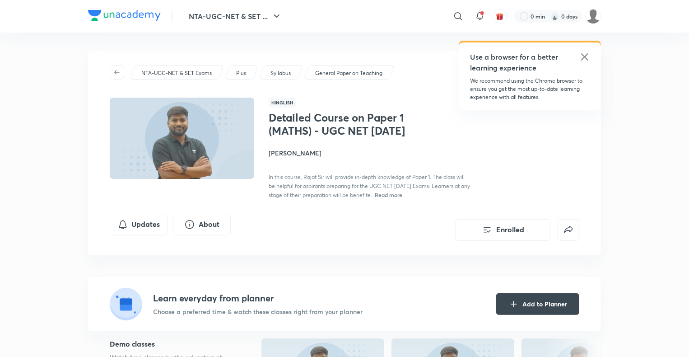 This screenshot has height=357, width=689. What do you see at coordinates (515, 62) in the screenshot?
I see `h5: Use a browser for a better learning experience` at bounding box center [515, 62].